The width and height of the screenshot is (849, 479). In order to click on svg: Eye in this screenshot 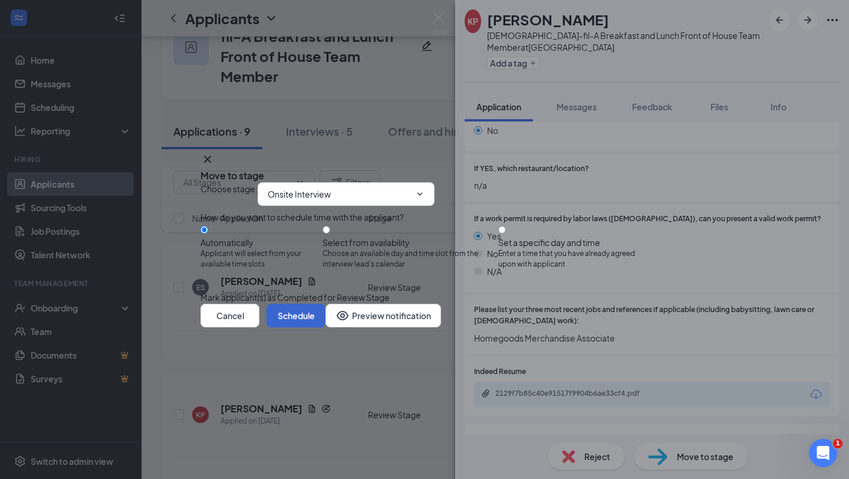, I will do `click(342, 315)`.